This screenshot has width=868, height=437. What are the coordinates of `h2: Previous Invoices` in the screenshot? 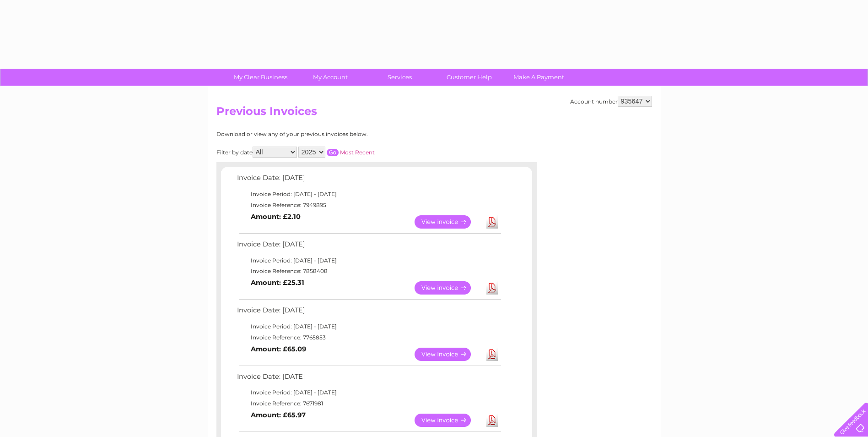 It's located at (434, 114).